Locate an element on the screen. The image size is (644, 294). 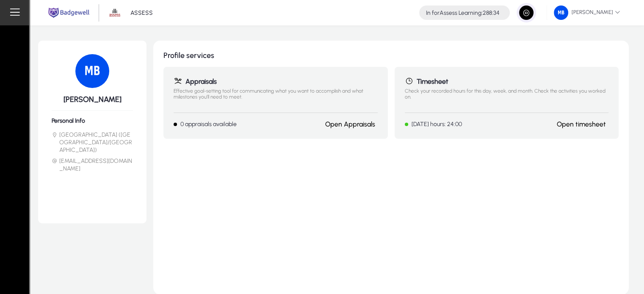
button: Open Appraisals is located at coordinates (350, 124).